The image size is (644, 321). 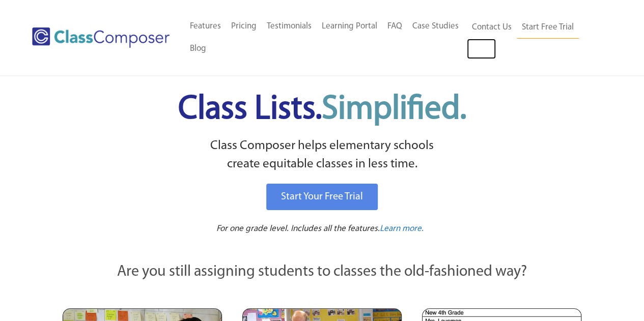 What do you see at coordinates (394, 27) in the screenshot?
I see `a: FAQ` at bounding box center [394, 27].